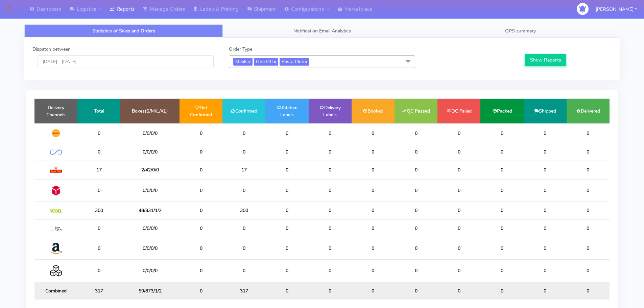 This screenshot has height=308, width=644. I want to click on img: Collection, so click(56, 270).